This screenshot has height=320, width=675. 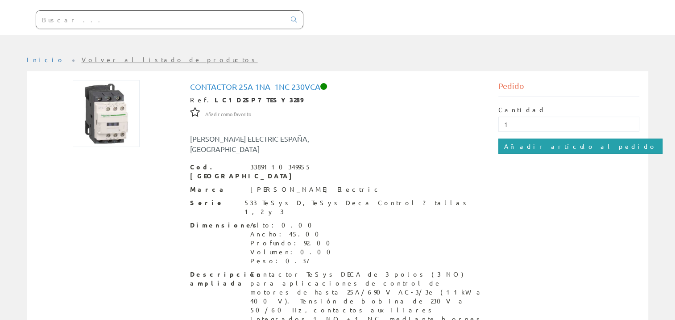 I want to click on div: Peso: 0.37, so click(x=293, y=261).